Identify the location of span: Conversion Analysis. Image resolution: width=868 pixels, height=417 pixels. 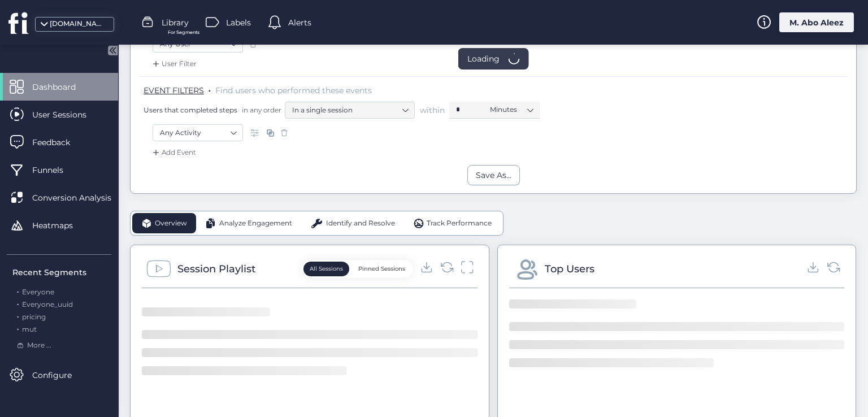
(81, 197).